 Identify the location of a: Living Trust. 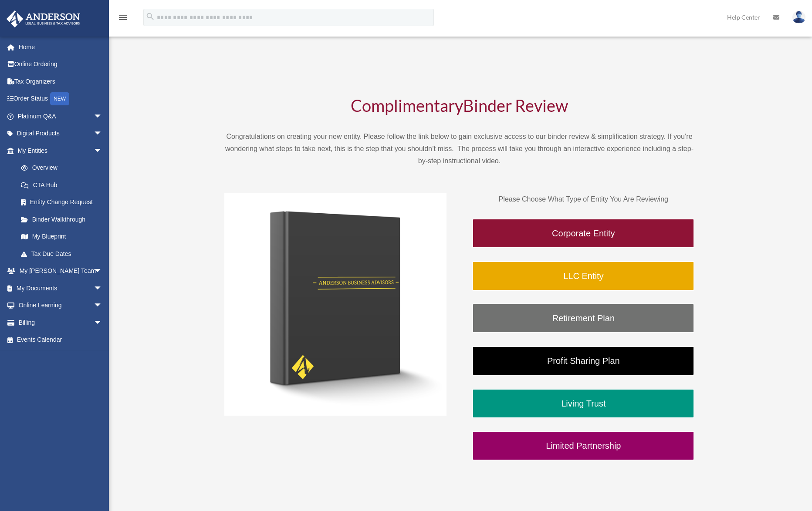
(583, 403).